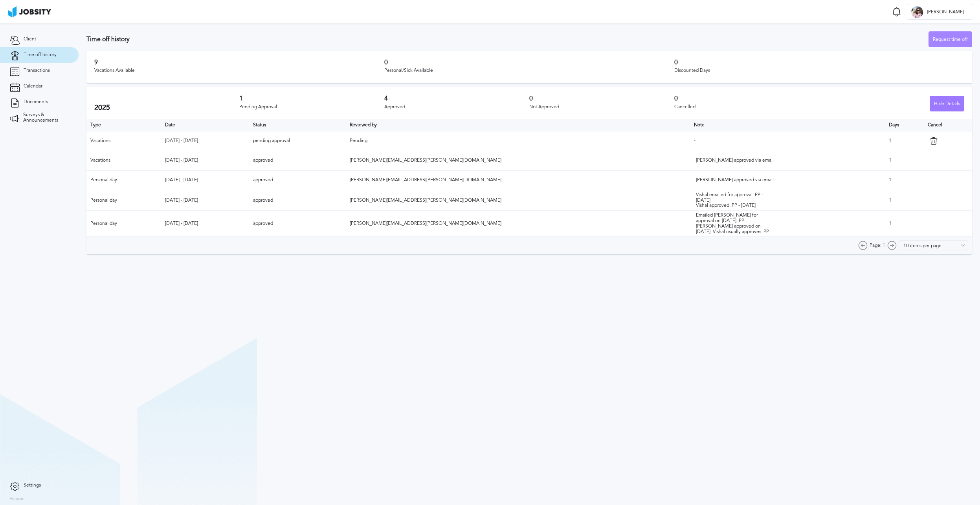 This screenshot has width=980, height=505. Describe the element at coordinates (819, 70) in the screenshot. I see `div: Discounted Days` at that location.